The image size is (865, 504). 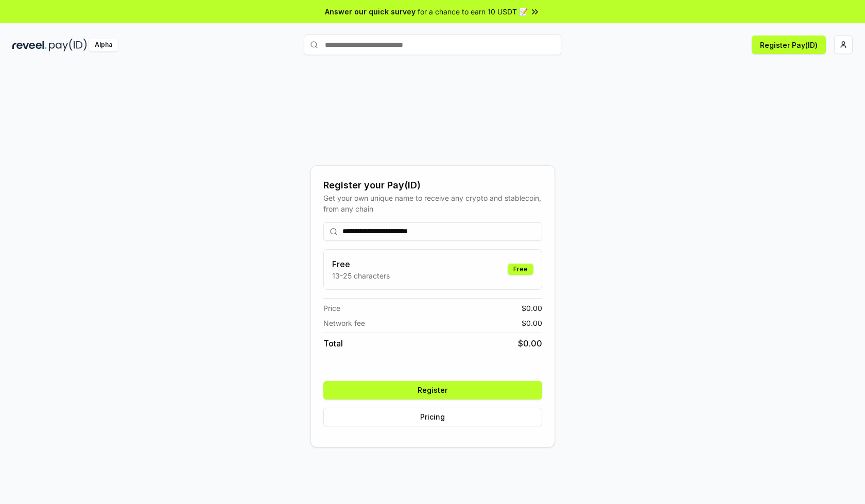 I want to click on div: Alpha, so click(x=104, y=45).